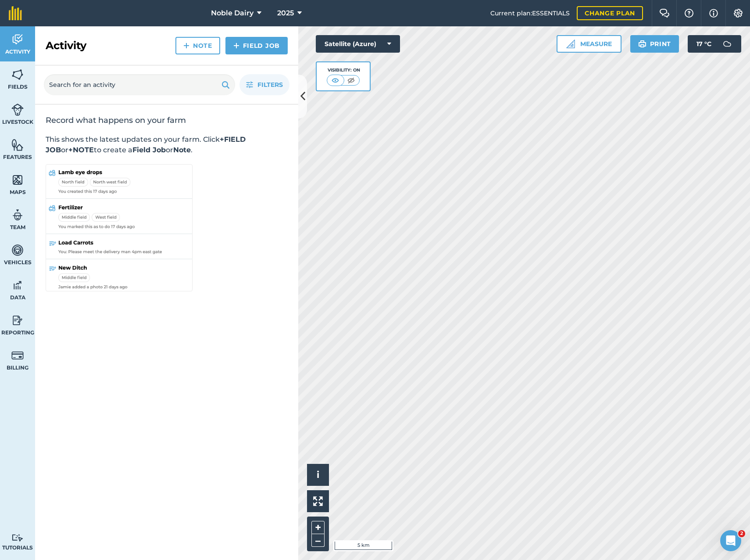  Describe the element at coordinates (198, 46) in the screenshot. I see `a: Note` at that location.